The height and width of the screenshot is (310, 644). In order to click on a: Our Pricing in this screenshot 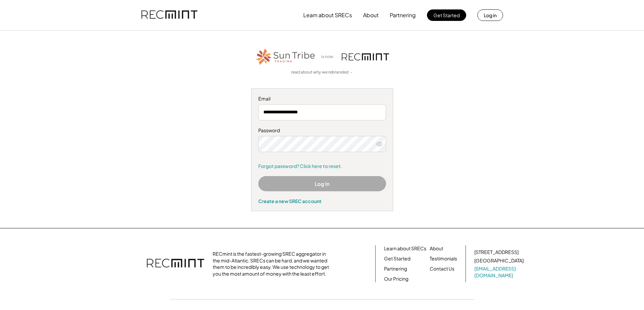, I will do `click(396, 279)`.